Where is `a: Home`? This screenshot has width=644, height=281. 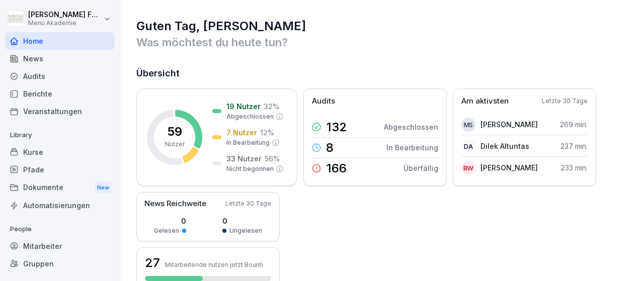
a: Home is located at coordinates (60, 40).